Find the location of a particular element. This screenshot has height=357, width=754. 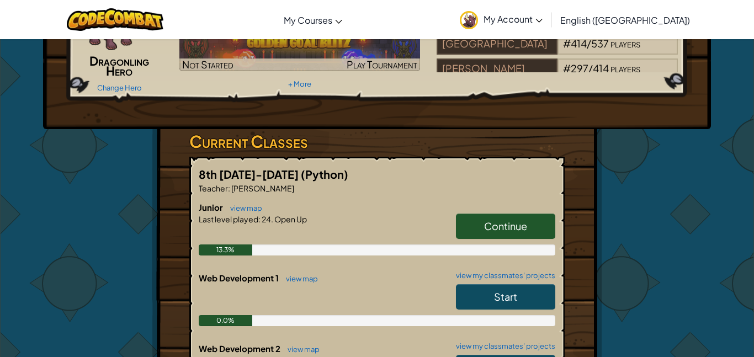

span: Last level played is located at coordinates (228, 219).